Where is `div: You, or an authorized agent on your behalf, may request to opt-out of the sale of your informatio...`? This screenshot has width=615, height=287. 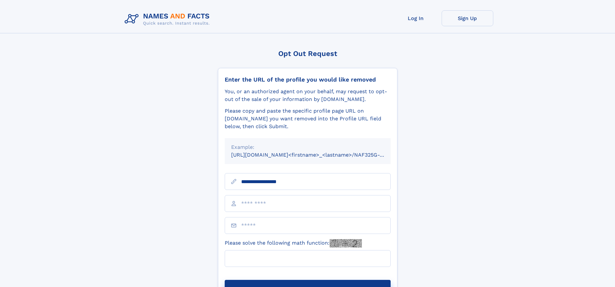 div: You, or an authorized agent on your behalf, may request to opt-out of the sale of your informatio... is located at coordinates (308, 95).